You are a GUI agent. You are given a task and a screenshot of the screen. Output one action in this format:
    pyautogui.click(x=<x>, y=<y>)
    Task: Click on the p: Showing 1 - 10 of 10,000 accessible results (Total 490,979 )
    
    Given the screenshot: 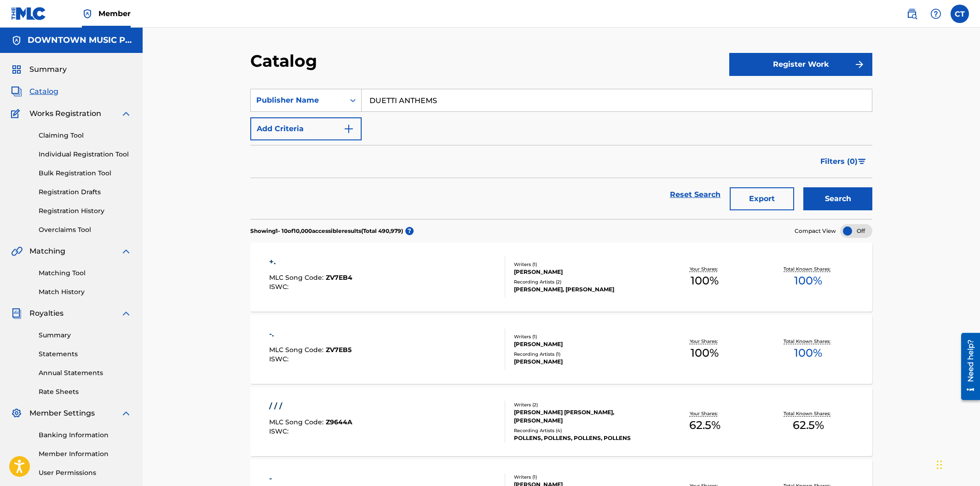 What is the action you would take?
    pyautogui.click(x=326, y=231)
    